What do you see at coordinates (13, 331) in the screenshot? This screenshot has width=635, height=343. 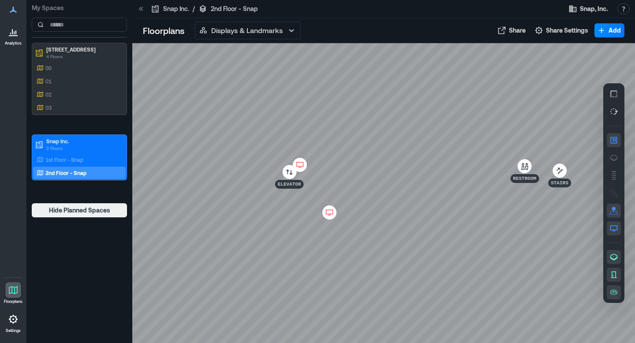 I see `p: Settings` at bounding box center [13, 331].